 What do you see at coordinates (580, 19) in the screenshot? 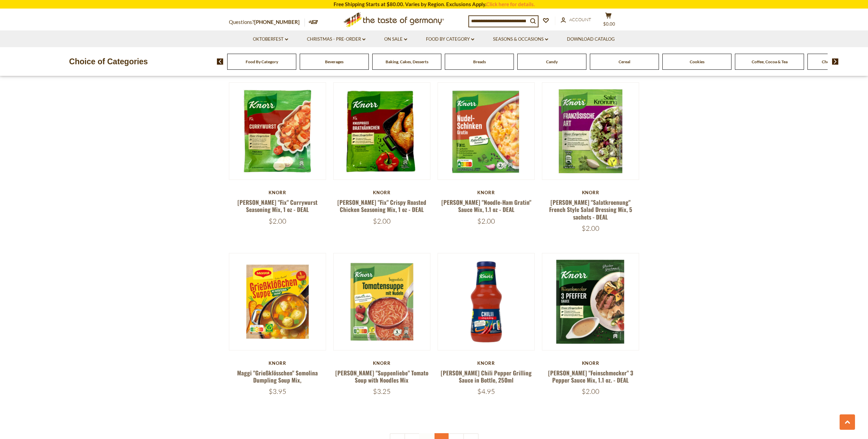
I see `span: Account` at bounding box center [580, 19].